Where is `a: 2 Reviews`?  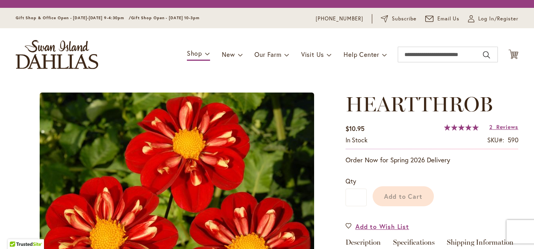 a: 2 Reviews is located at coordinates (504, 127).